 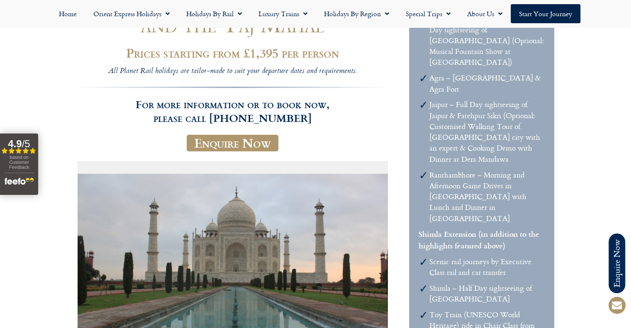 What do you see at coordinates (479, 239) in the screenshot?
I see `b: Shimla Extension (in addition to the highlights featured above)` at bounding box center [479, 239].